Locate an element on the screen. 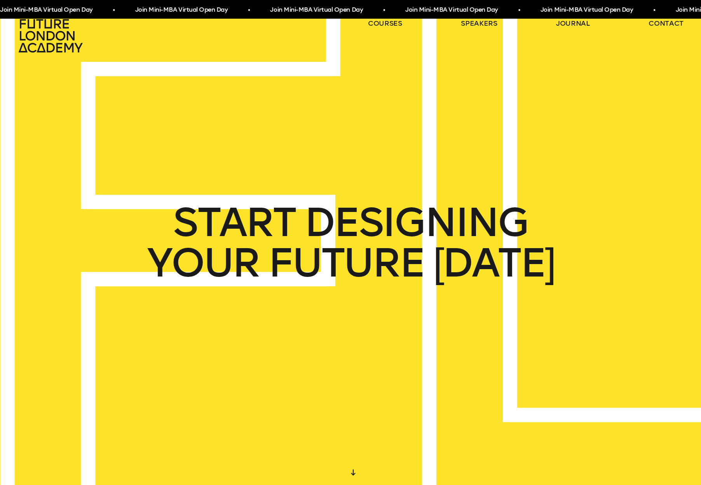 The image size is (701, 485). span: FUTURE is located at coordinates (346, 263).